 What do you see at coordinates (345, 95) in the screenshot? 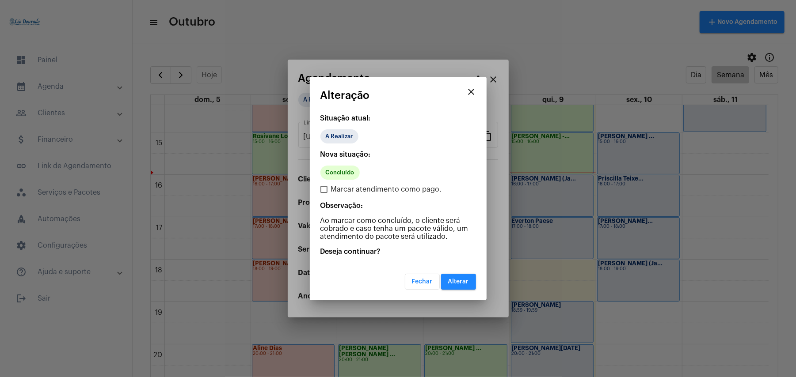
I see `span: Alteração` at bounding box center [345, 95].